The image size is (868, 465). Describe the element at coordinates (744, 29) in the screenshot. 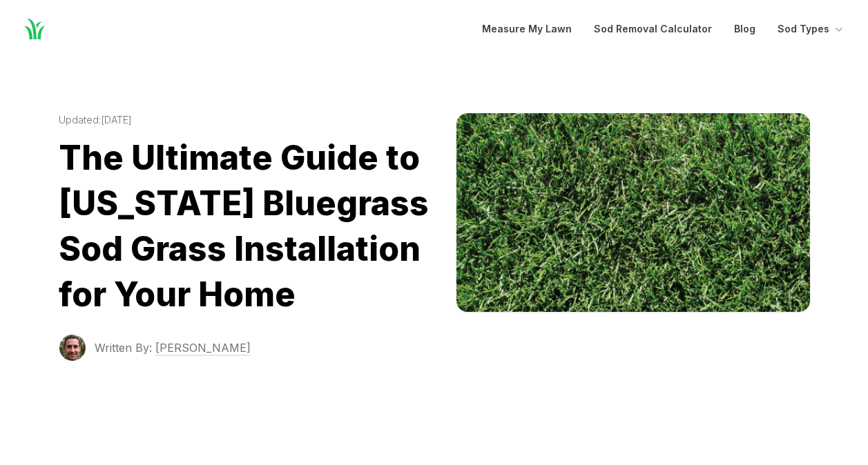

I see `a: Blog` at that location.